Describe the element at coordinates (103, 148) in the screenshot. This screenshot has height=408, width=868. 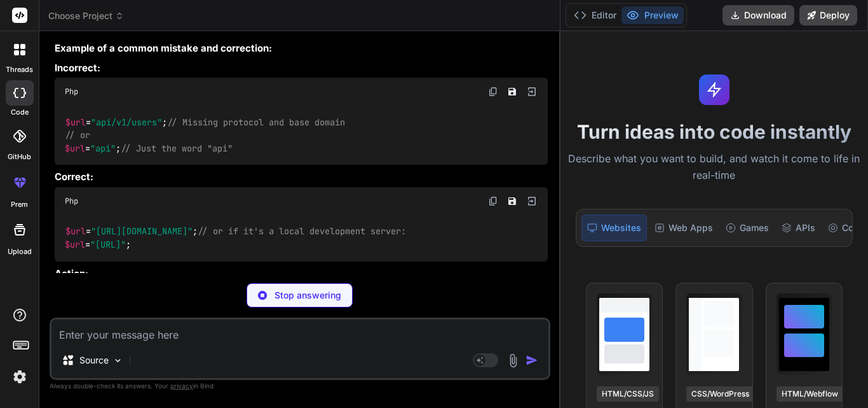
I see `span: "api"` at that location.